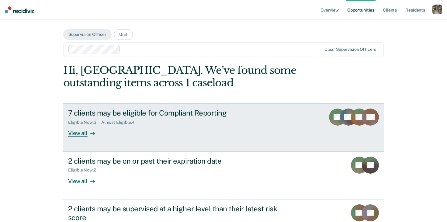  Describe the element at coordinates (224, 176) in the screenshot. I see `a: 2 clients may be on or past their expiration dateEligible Now:2View all` at that location.